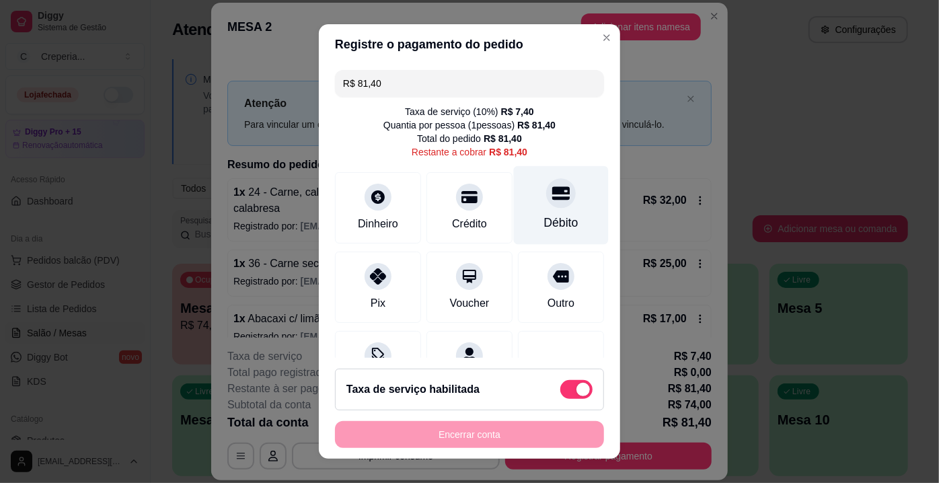  I want to click on div: Outro, so click(561, 303).